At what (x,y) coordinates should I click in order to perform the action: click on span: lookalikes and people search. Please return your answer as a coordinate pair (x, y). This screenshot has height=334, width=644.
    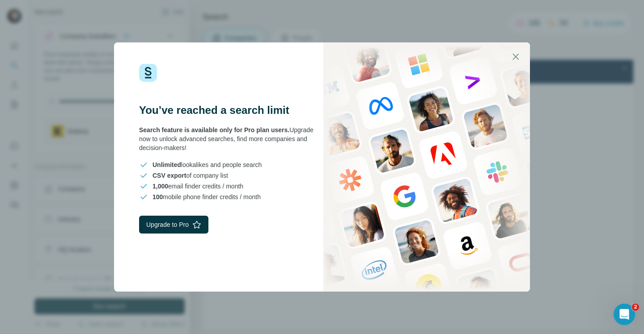
    Looking at the image, I should click on (207, 165).